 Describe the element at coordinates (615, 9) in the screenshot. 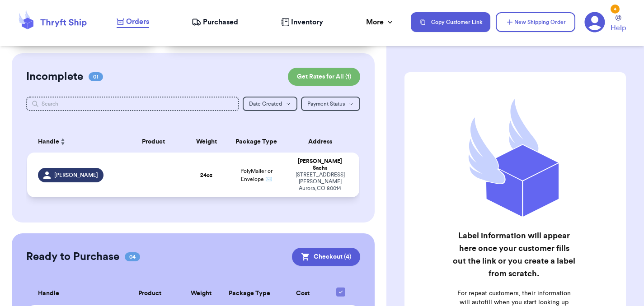

I see `div: 4` at that location.